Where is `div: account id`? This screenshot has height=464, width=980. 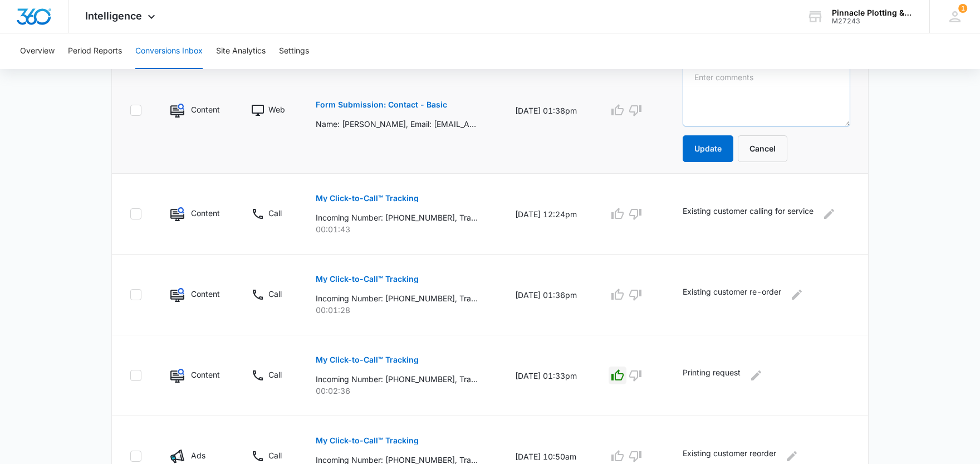 div: account id is located at coordinates (873, 21).